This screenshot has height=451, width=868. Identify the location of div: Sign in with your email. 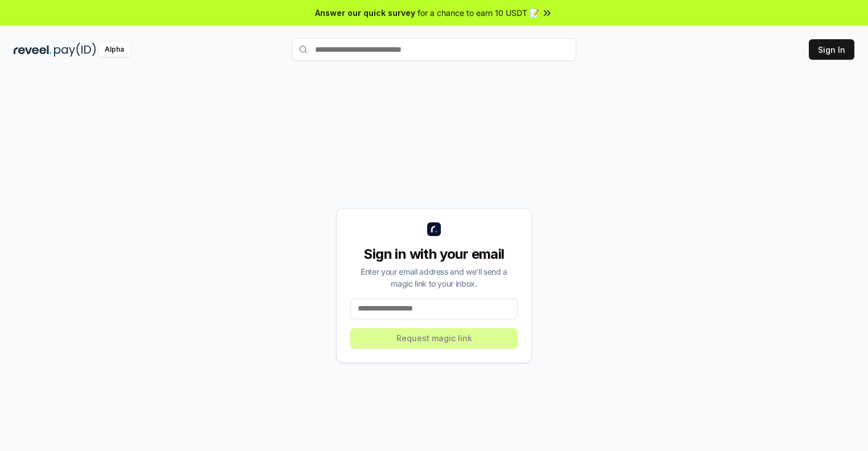
(434, 254).